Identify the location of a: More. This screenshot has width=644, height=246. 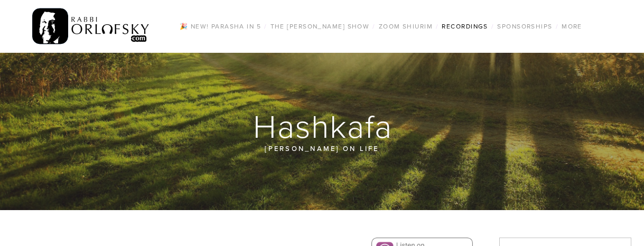
(572, 26).